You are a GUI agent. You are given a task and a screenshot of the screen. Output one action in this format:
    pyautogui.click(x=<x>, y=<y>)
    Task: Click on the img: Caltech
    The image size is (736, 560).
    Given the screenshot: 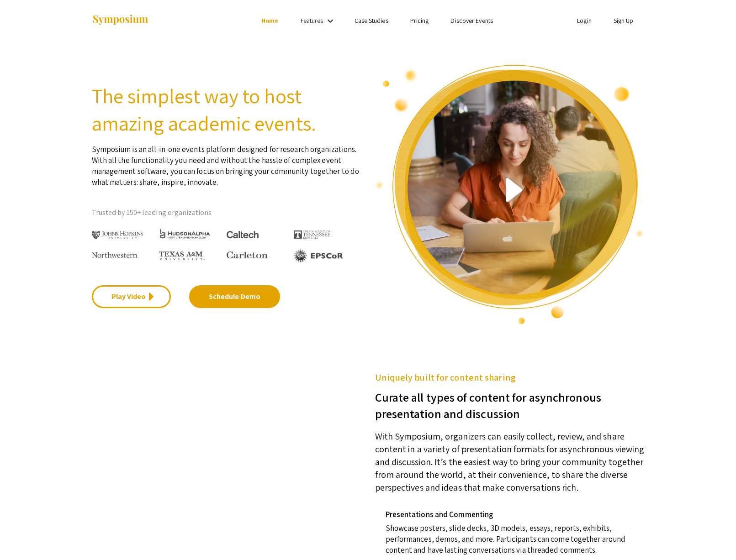 What is the action you would take?
    pyautogui.click(x=243, y=235)
    